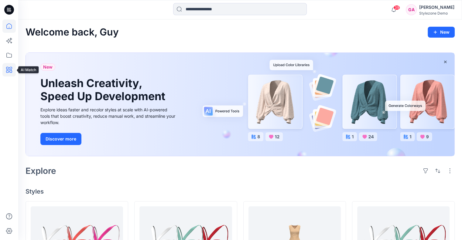  What do you see at coordinates (437, 13) in the screenshot?
I see `div: Stylezone Demo` at bounding box center [437, 13].